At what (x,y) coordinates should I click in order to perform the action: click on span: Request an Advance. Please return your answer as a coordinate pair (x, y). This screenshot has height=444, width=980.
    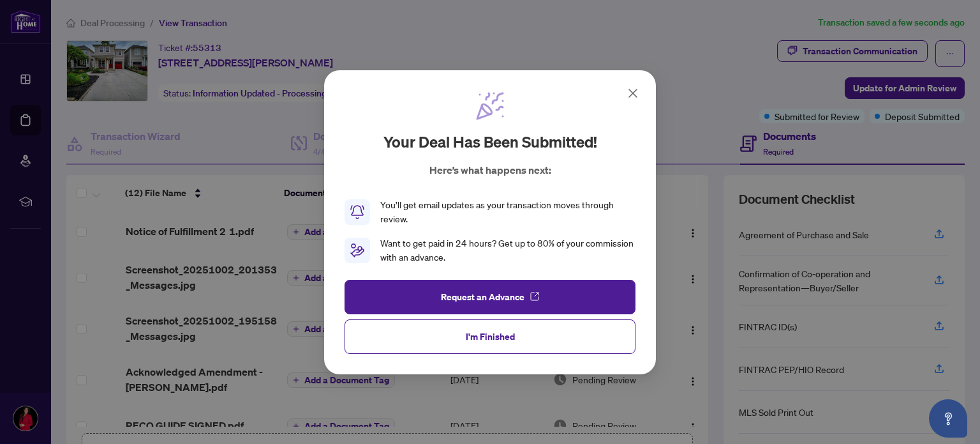
    Looking at the image, I should click on (482, 296).